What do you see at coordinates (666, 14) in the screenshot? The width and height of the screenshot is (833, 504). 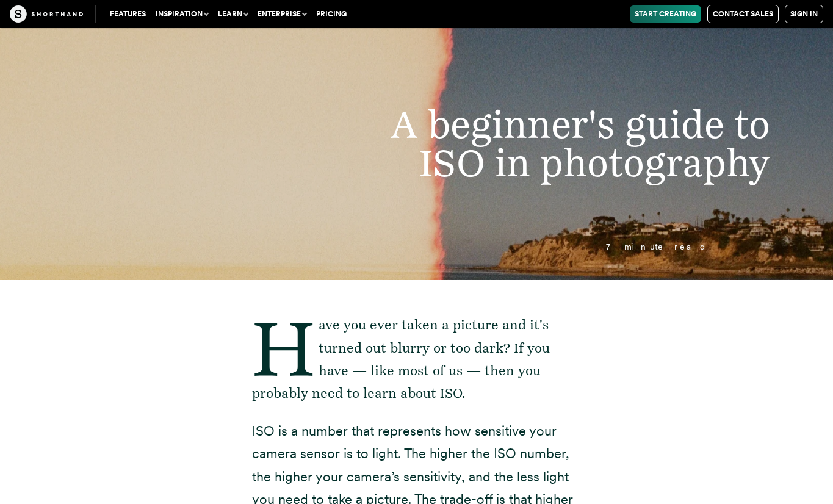 I see `a: Start Creating` at bounding box center [666, 14].